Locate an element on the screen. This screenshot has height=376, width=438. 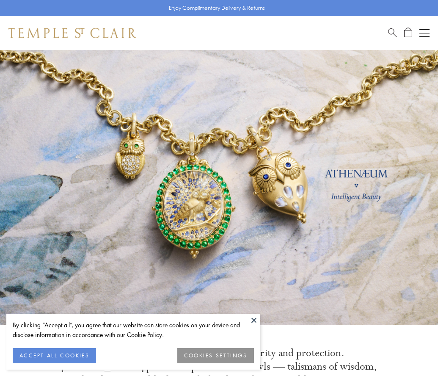
a: Search is located at coordinates (392, 33).